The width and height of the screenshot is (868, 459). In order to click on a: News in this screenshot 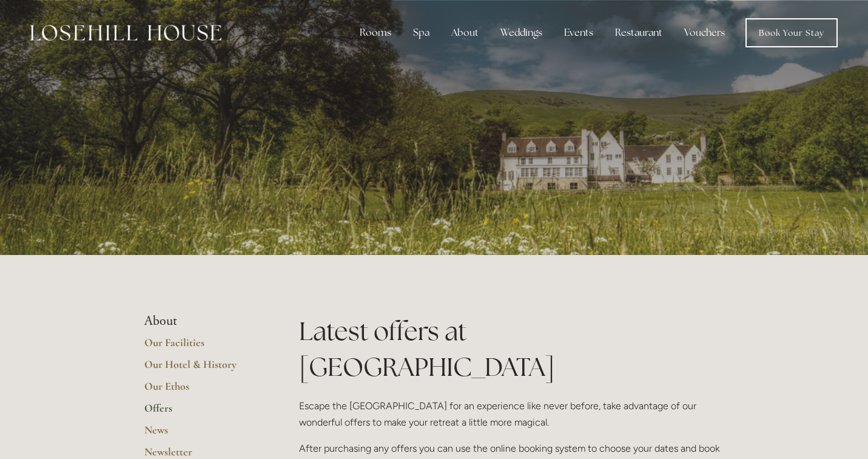, I will do `click(202, 434)`.